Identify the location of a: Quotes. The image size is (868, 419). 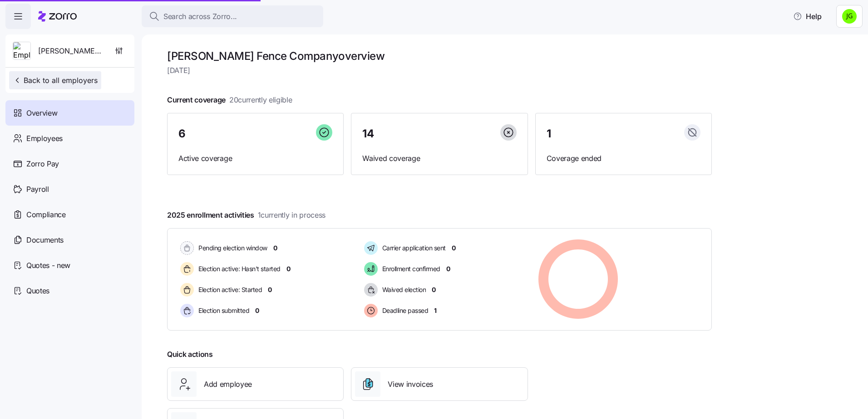
(70, 291).